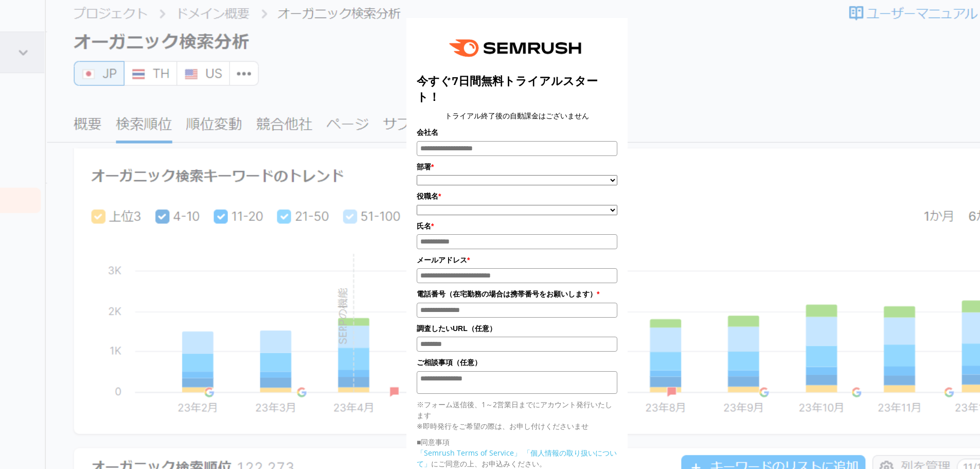 The image size is (980, 469). What do you see at coordinates (469, 452) in the screenshot?
I see `a: 「Semrush Terms of Service」` at bounding box center [469, 452].